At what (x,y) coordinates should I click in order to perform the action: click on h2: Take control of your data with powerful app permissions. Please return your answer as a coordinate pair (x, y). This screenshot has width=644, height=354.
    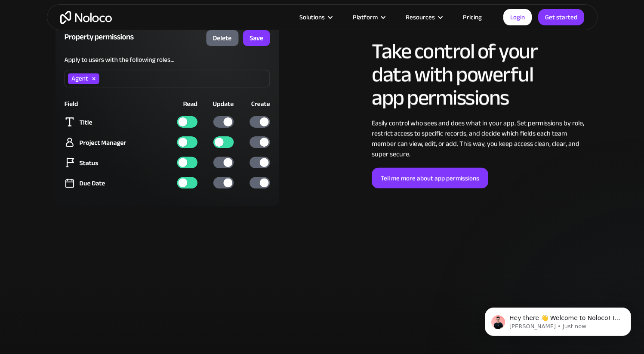
    Looking at the image, I should click on (480, 74).